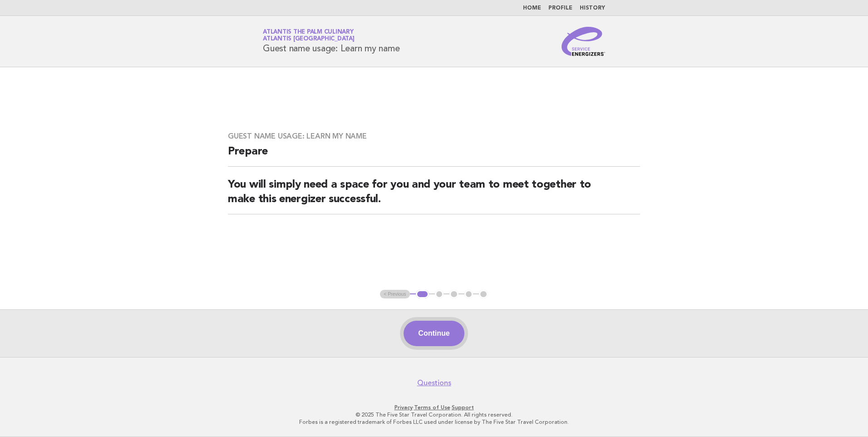 This screenshot has width=868, height=437. I want to click on img: Service Energizers, so click(583, 41).